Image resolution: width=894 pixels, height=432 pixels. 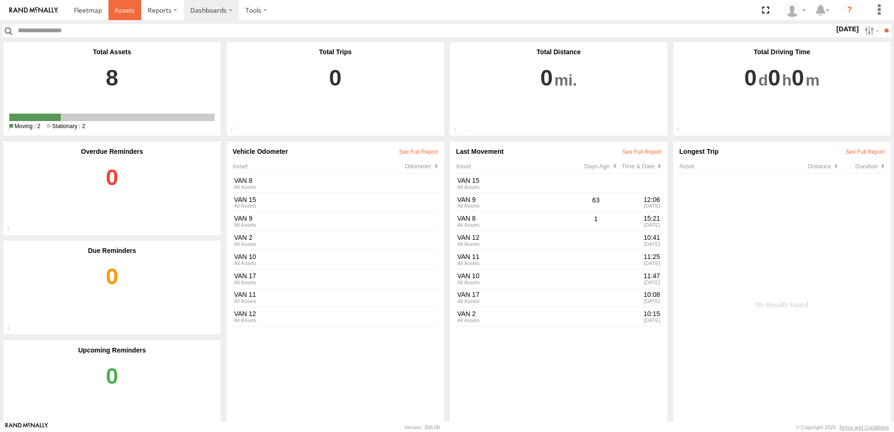 I want to click on div: 15:21, so click(x=638, y=218).